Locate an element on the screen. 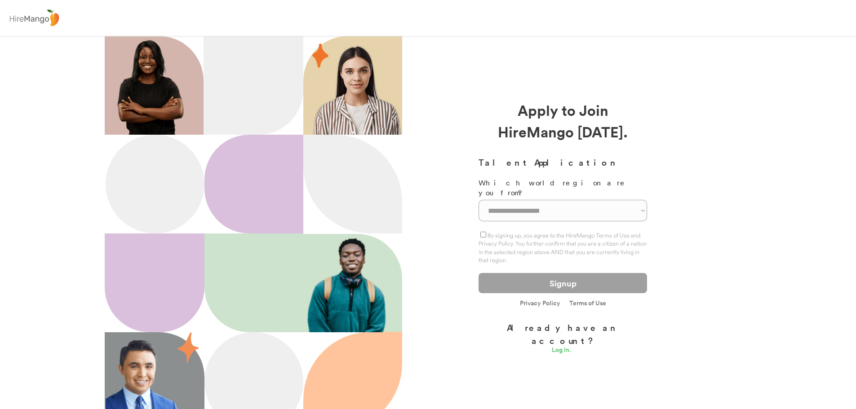 Image resolution: width=856 pixels, height=409 pixels. img: 29 is located at coordinates (320, 56).